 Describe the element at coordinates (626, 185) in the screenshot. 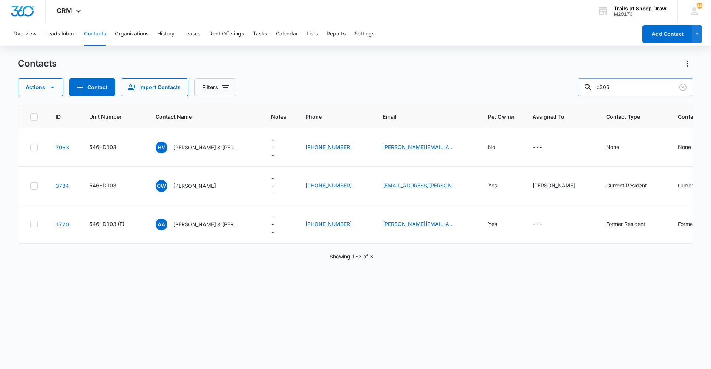

I see `div: Current Resident` at that location.